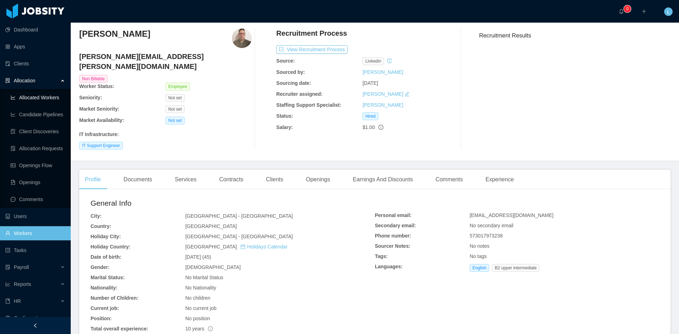 The height and width of the screenshot is (334, 679). I want to click on i: icon: bell, so click(621, 11).